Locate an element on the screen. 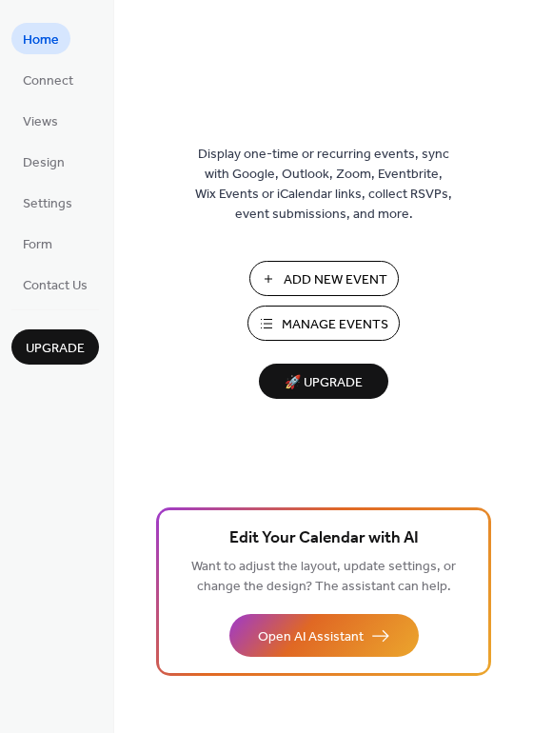 This screenshot has height=733, width=533. span: Views is located at coordinates (40, 122).